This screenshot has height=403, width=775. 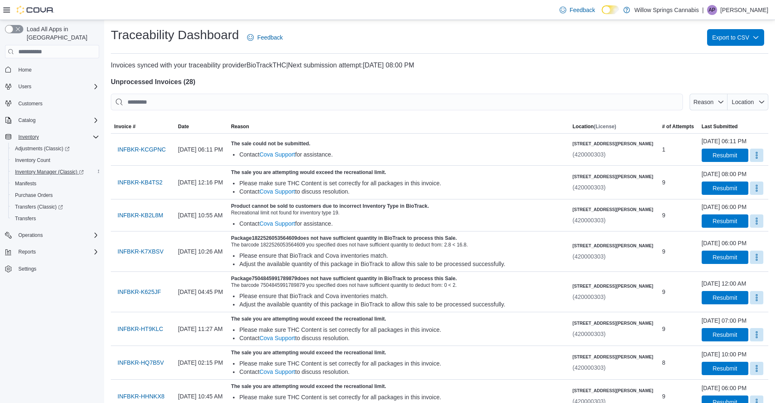 I want to click on span: (License), so click(x=605, y=127).